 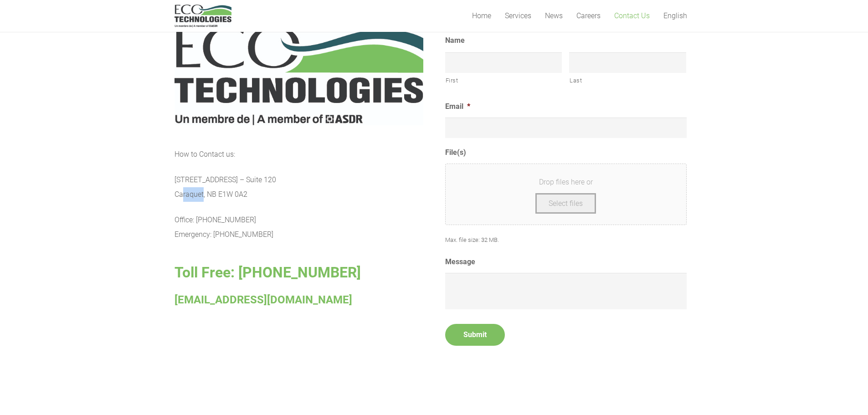 What do you see at coordinates (299, 154) in the screenshot?
I see `p: How to Contact us:` at bounding box center [299, 154].